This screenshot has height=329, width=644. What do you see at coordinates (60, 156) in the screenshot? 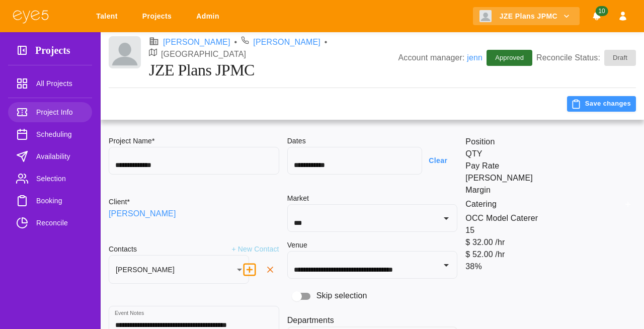
I see `span: Availability` at bounding box center [60, 156].